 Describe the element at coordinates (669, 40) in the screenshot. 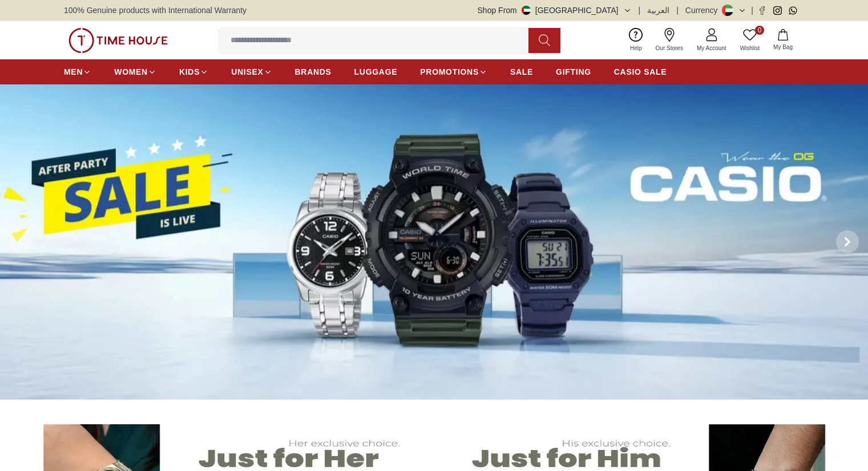

I see `a: Our Stores` at that location.